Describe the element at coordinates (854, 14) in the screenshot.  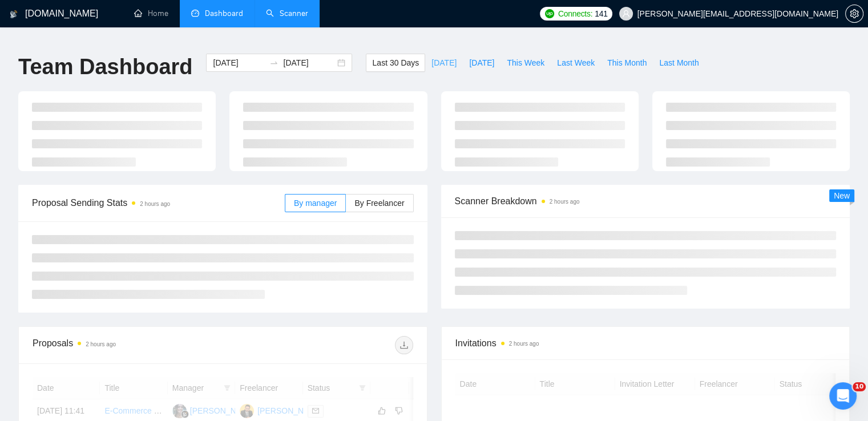
I see `a: setting` at that location.